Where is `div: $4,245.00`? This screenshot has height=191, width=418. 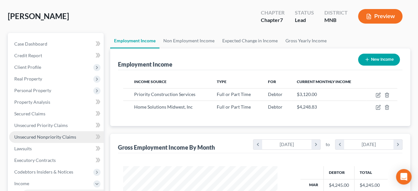 div: $4,245.00 is located at coordinates (339, 186).